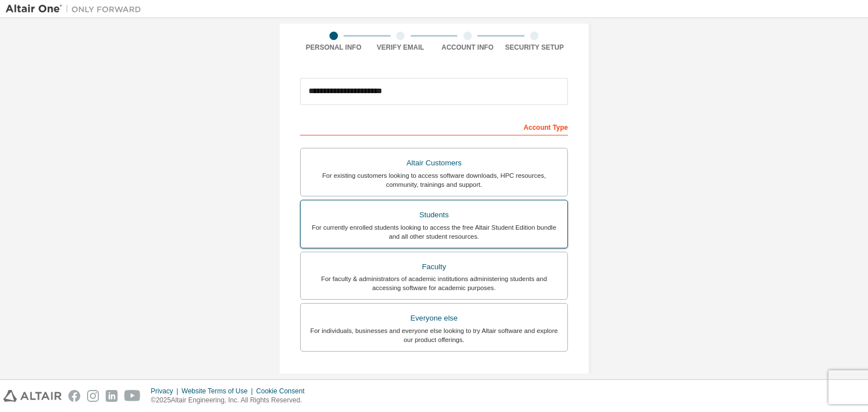 This screenshot has height=412, width=868. I want to click on div: For currently enrolled students looking to access the free Altair Student Edition bundle and all ..., so click(434, 232).